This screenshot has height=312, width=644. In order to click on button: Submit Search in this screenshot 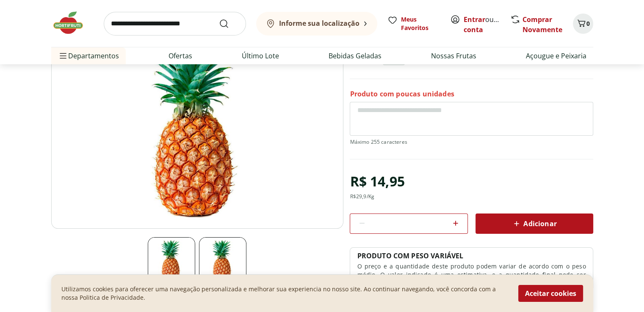, I will do `click(229, 24)`.